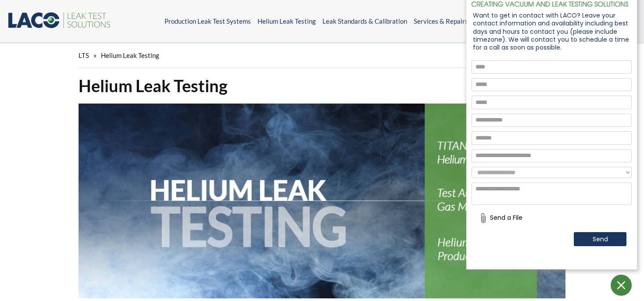 Image resolution: width=644 pixels, height=301 pixels. I want to click on div: Want to get in contact with LACO? Leave your contact information and availability including best ..., so click(551, 32).